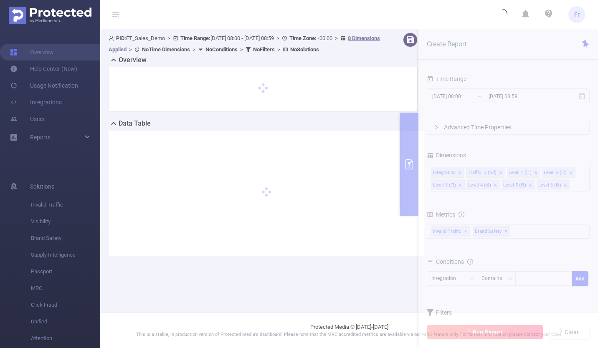 The height and width of the screenshot is (348, 598). Describe the element at coordinates (66, 322) in the screenshot. I see `span: Unified` at that location.